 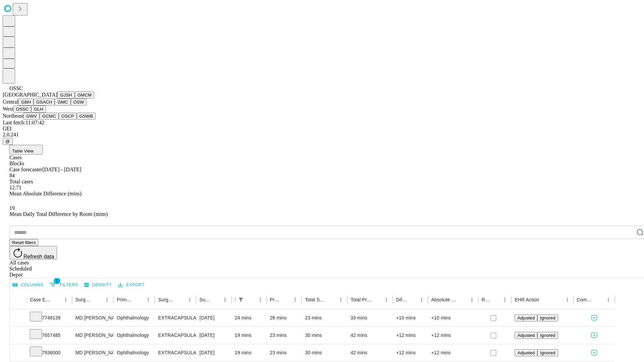 I want to click on button: OSCP, so click(x=68, y=116).